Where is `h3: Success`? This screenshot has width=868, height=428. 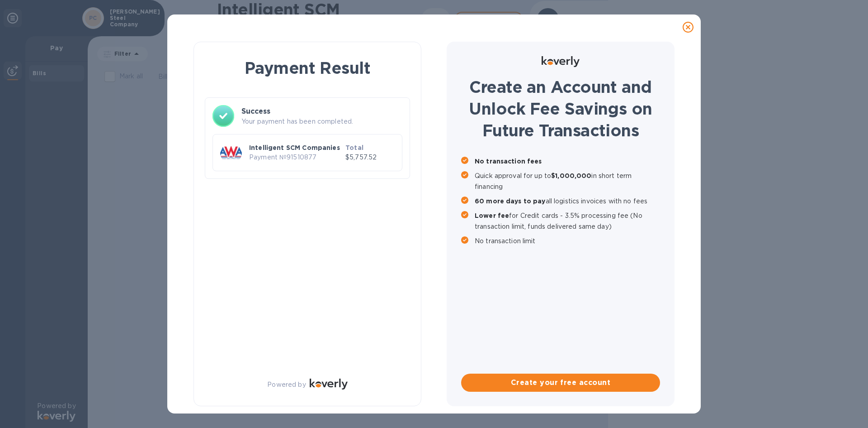 h3: Success is located at coordinates (322, 111).